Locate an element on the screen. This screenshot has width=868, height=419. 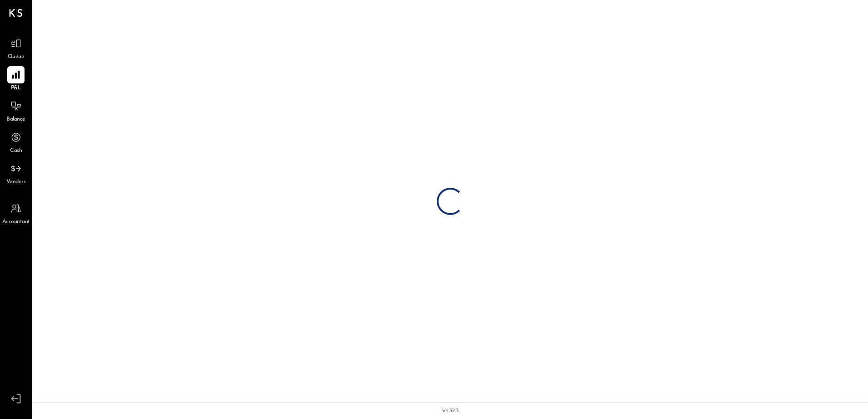
a: Balance is located at coordinates (16, 111).